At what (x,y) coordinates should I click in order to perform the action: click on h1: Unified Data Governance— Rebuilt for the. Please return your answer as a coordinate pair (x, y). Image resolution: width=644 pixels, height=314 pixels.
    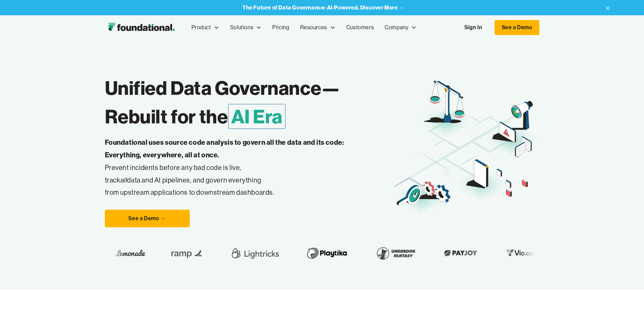
    Looking at the image, I should click on (249, 102).